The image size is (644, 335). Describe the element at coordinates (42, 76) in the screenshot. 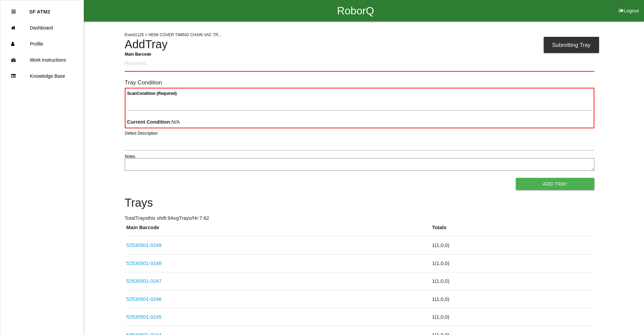

I see `a: Knowledge Base` at that location.